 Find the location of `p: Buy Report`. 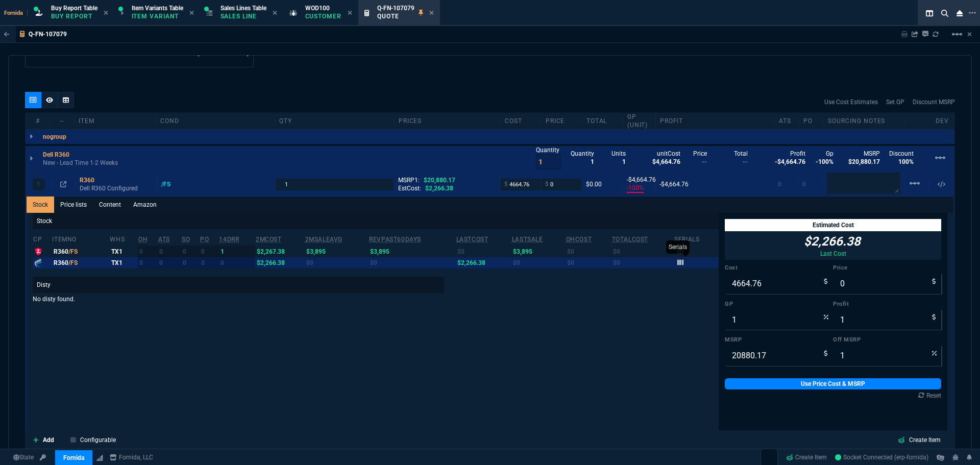

p: Buy Report is located at coordinates (74, 16).